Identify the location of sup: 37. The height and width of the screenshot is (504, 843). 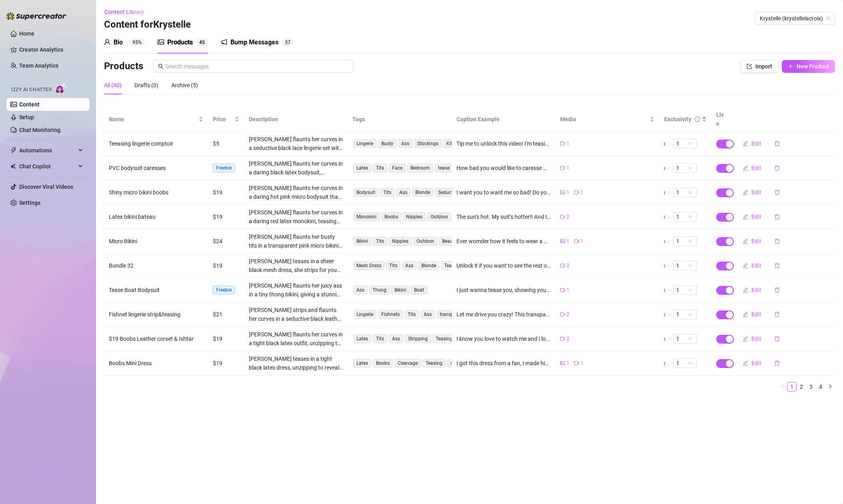
(288, 42).